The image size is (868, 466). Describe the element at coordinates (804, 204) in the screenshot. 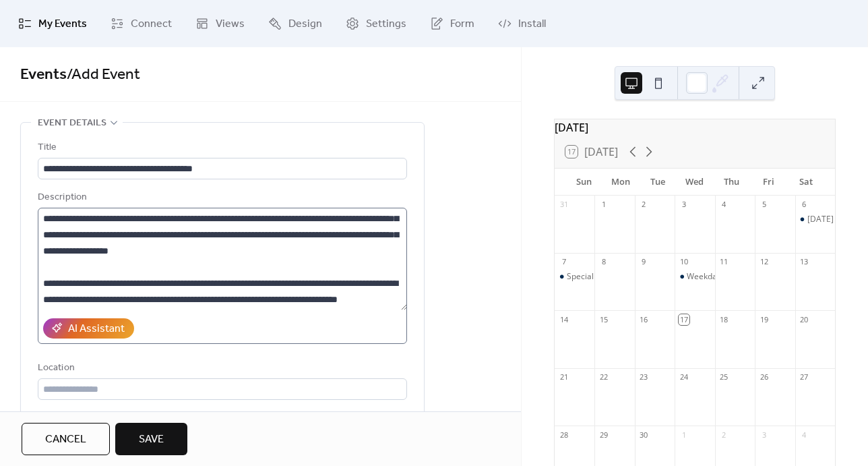

I see `div: 6` at that location.